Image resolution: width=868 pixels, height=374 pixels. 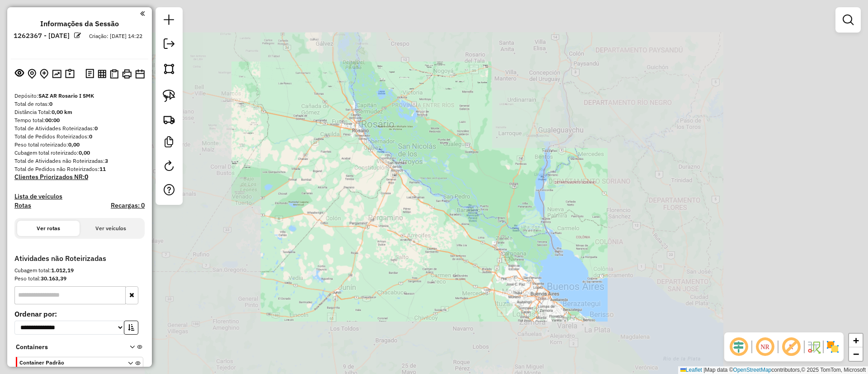 I want to click on img: Exibir/Ocultar setores, so click(x=833, y=347).